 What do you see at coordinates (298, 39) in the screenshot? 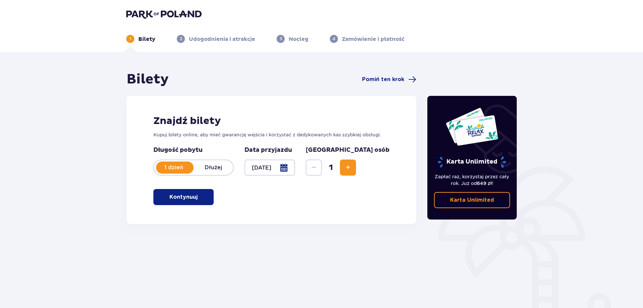
I see `p: Nocleg` at bounding box center [298, 39].